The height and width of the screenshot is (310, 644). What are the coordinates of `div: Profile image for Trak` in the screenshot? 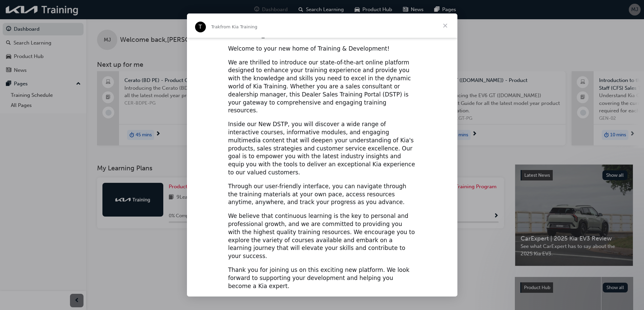 It's located at (200, 27).